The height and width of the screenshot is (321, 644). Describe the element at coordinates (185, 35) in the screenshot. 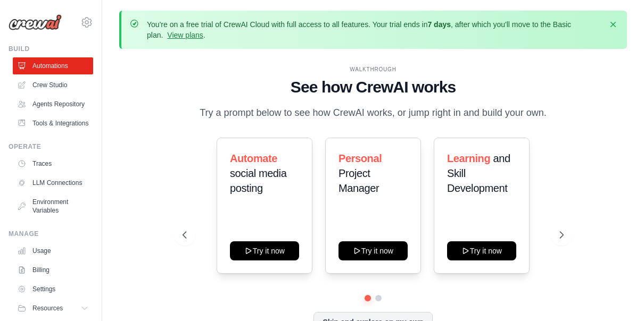

I see `a: View plans` at that location.